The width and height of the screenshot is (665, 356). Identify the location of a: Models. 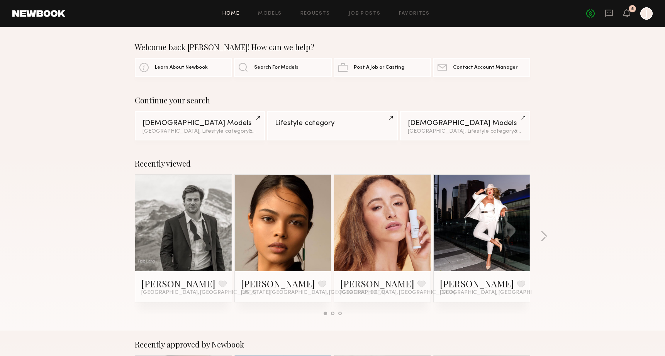
(269, 14).